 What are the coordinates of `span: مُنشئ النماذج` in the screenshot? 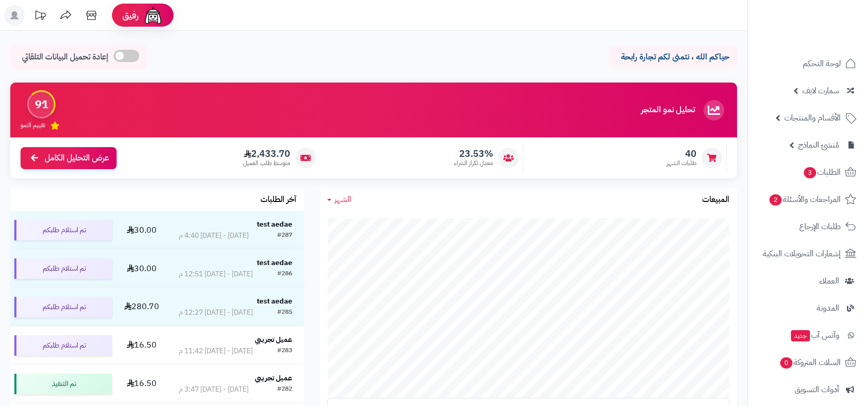 It's located at (819, 145).